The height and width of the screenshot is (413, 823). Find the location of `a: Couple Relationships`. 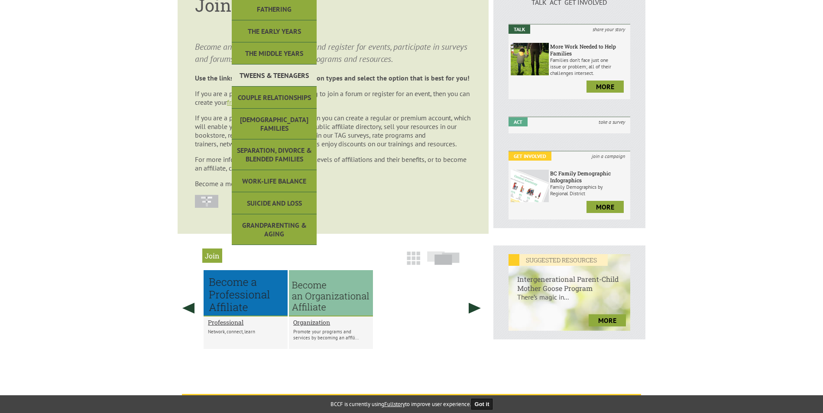

a: Couple Relationships is located at coordinates (274, 97).